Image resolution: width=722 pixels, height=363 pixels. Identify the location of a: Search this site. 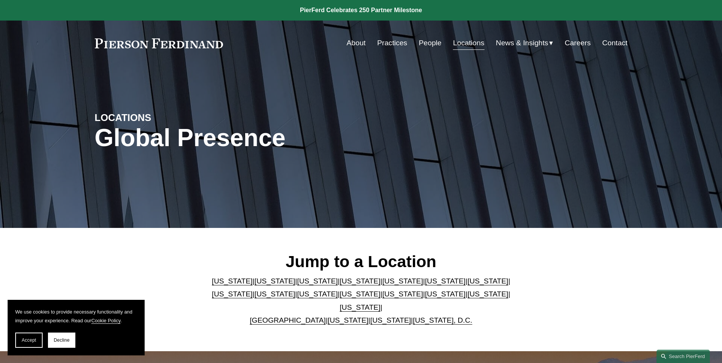
(683, 356).